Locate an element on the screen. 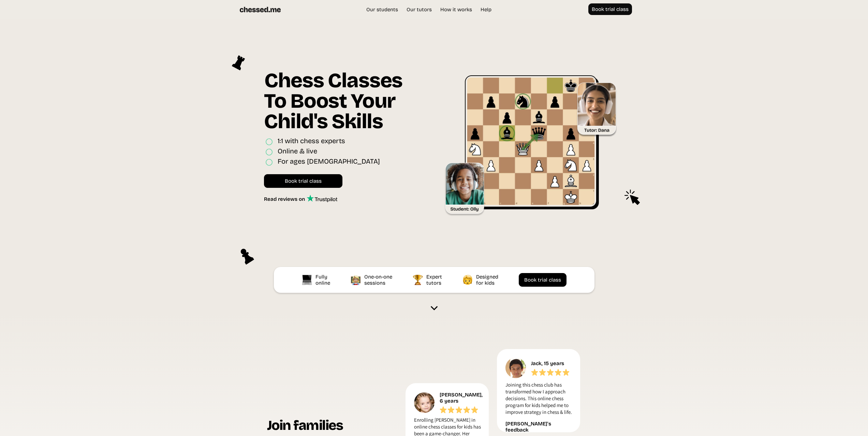  div: 1:1 with chess experts is located at coordinates (312, 141).